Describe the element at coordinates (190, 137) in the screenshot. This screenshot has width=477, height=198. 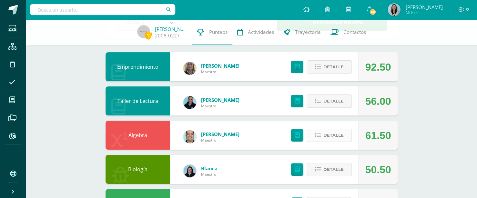
I see `img: 332fbdfa08b06637aa495b36705a9765.png` at that location.